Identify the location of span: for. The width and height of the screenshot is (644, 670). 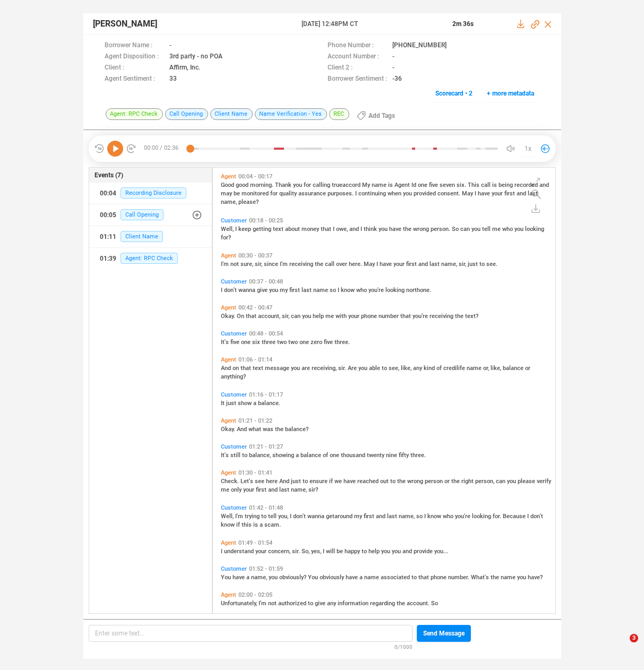
(308, 185).